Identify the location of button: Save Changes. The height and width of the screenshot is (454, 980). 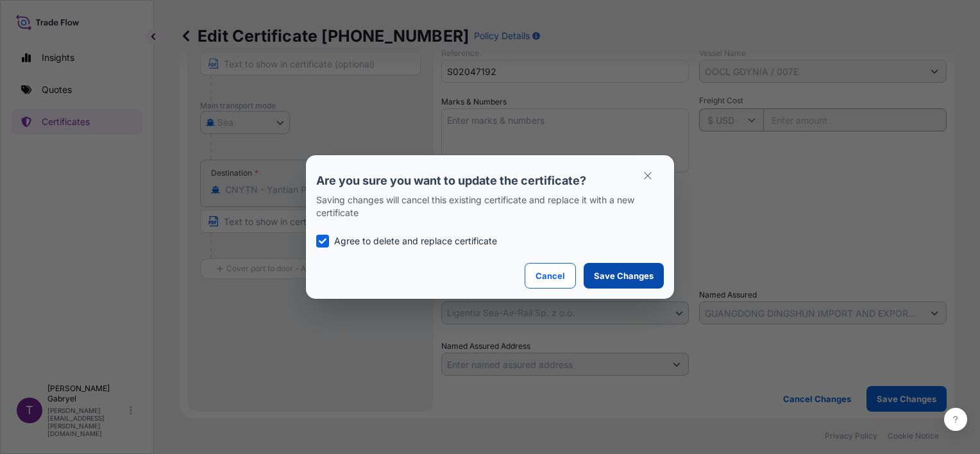
(623, 276).